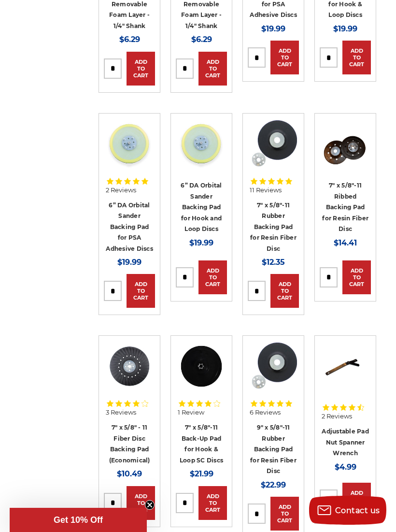 This screenshot has height=532, width=396. Describe the element at coordinates (347, 510) in the screenshot. I see `button: Contact us` at that location.